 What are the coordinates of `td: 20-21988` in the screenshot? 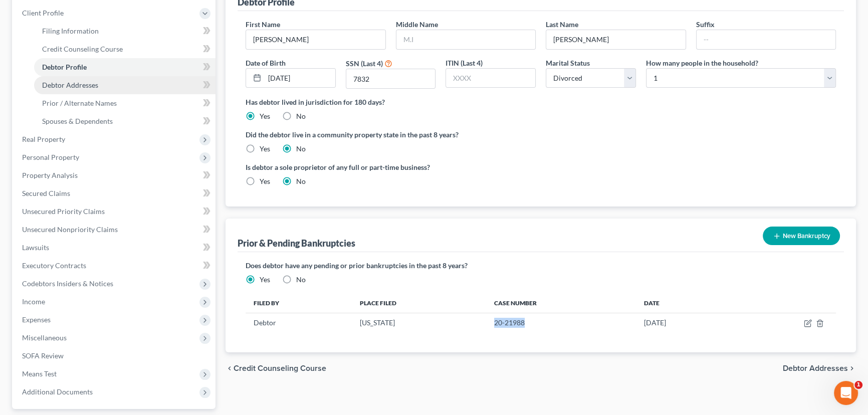 It's located at (561, 323).